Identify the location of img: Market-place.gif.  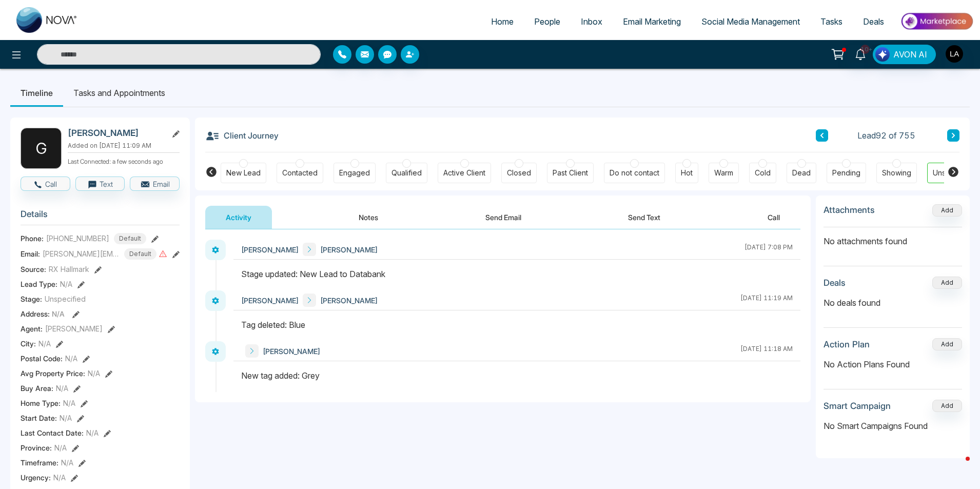
(936, 21).